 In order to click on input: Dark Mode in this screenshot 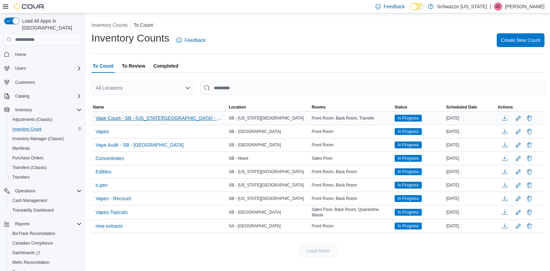, I will do `click(418, 7)`.